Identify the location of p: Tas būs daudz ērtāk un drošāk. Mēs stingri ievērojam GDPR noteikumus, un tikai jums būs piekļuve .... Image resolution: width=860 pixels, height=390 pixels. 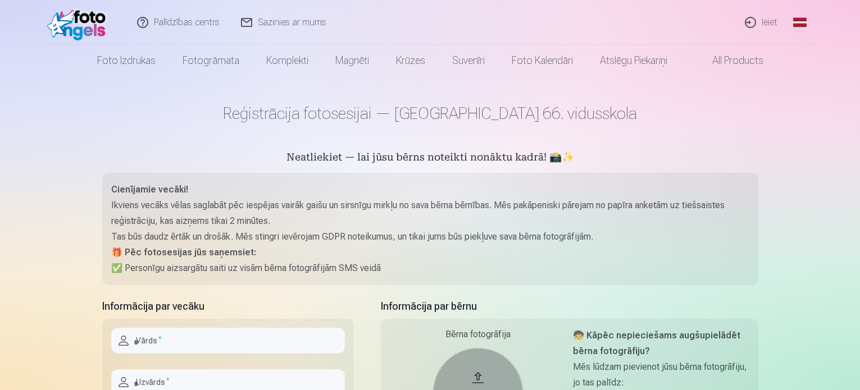
(430, 237).